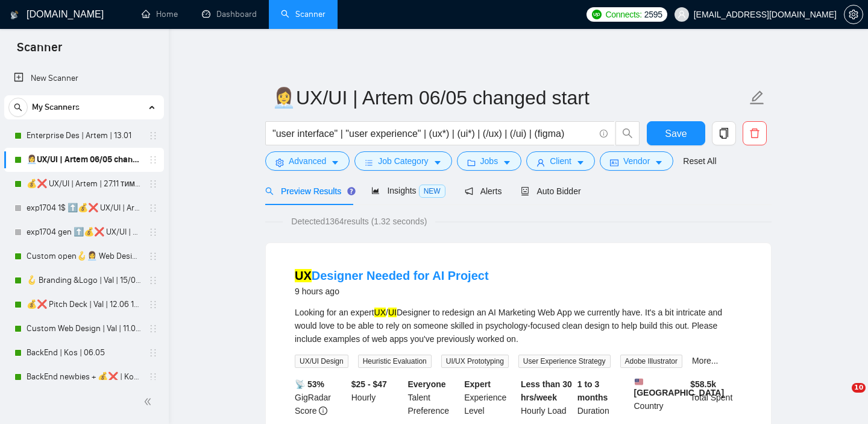 This screenshot has width=868, height=424. Describe the element at coordinates (434, 398) in the screenshot. I see `div: Talent Preference` at that location.